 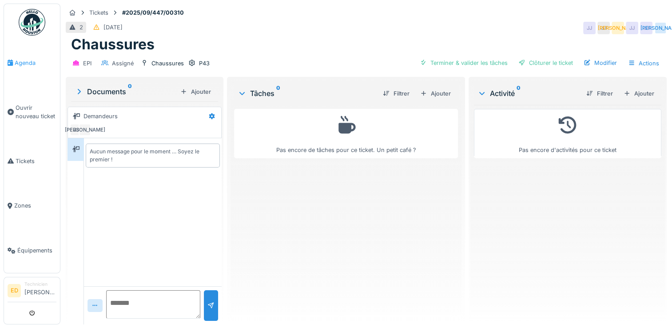 I want to click on a: Agenda, so click(x=32, y=63).